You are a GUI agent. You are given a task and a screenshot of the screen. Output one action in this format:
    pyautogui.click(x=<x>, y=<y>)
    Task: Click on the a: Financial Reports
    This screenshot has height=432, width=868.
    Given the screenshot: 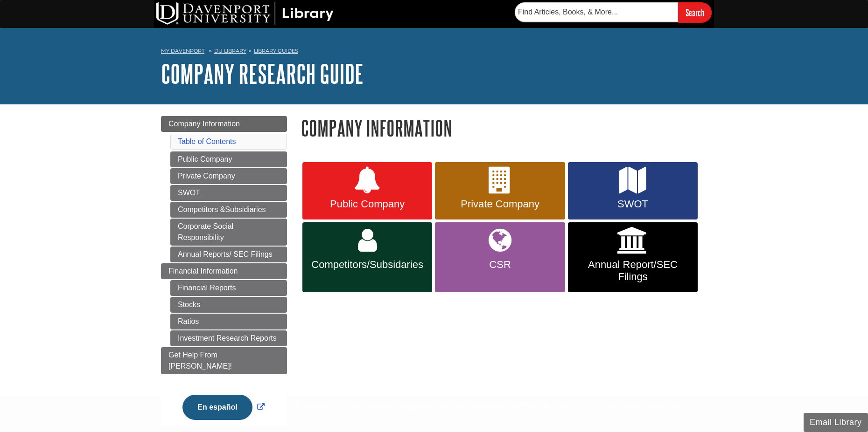 What is the action you would take?
    pyautogui.click(x=228, y=288)
    